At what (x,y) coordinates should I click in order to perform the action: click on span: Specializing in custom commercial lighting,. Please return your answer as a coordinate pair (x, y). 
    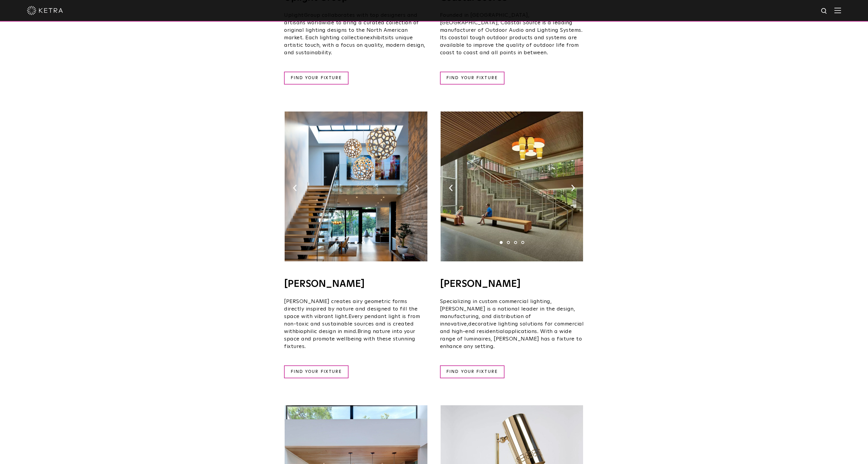
    Looking at the image, I should click on (495, 302).